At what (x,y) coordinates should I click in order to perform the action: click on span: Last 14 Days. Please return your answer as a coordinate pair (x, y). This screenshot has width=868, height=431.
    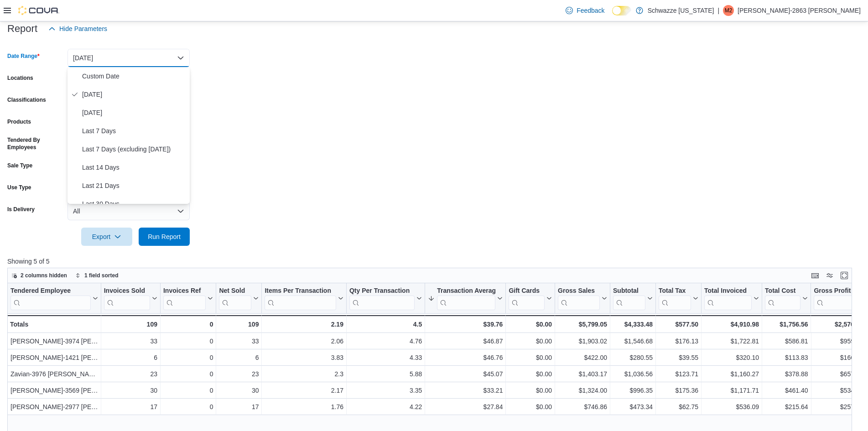
    Looking at the image, I should click on (134, 167).